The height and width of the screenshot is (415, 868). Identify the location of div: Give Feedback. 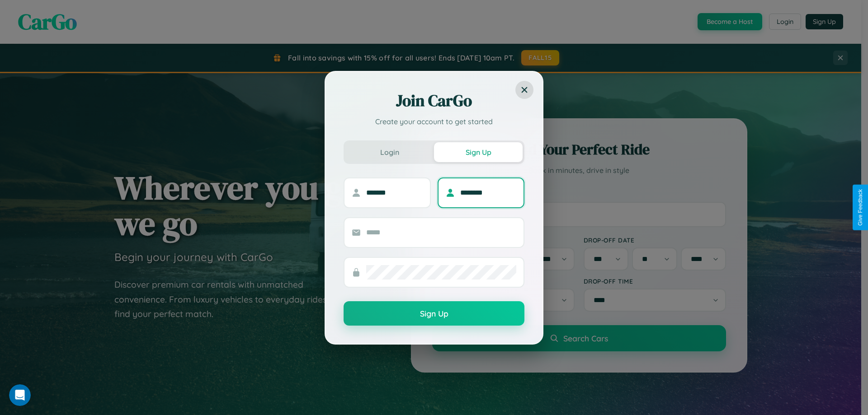
(860, 207).